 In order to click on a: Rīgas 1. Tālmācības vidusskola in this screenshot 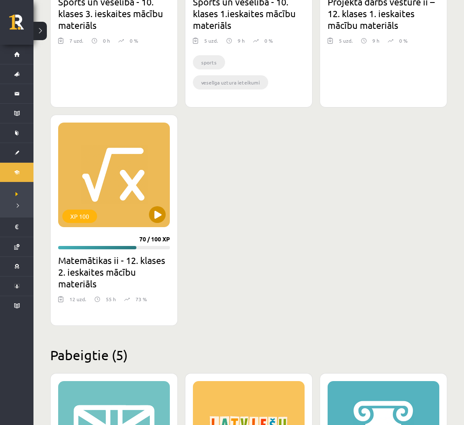, I will do `click(21, 25)`.